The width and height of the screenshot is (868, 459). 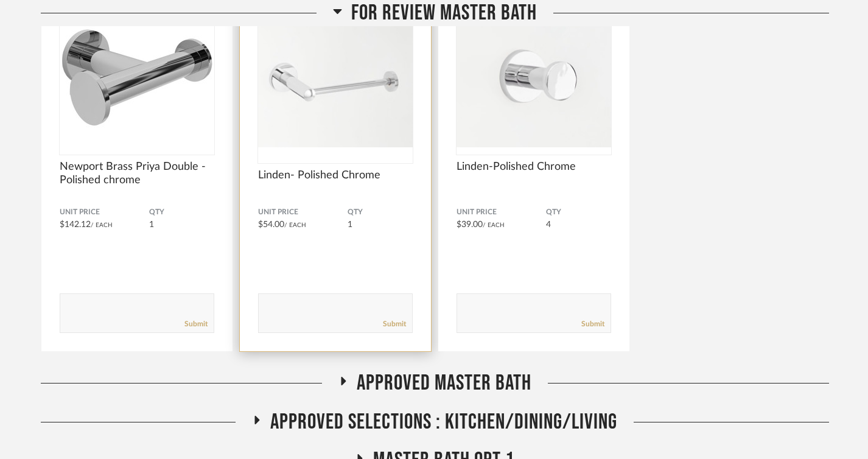 I want to click on span: $142.12, so click(x=75, y=225).